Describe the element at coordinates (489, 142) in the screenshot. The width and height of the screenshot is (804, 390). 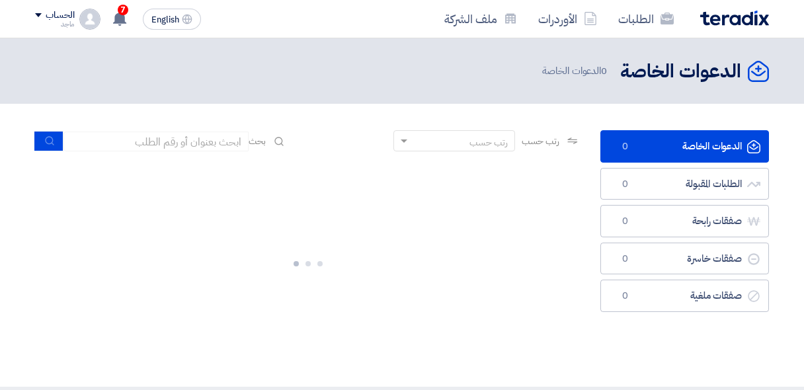
I see `div: رتب حسب` at that location.